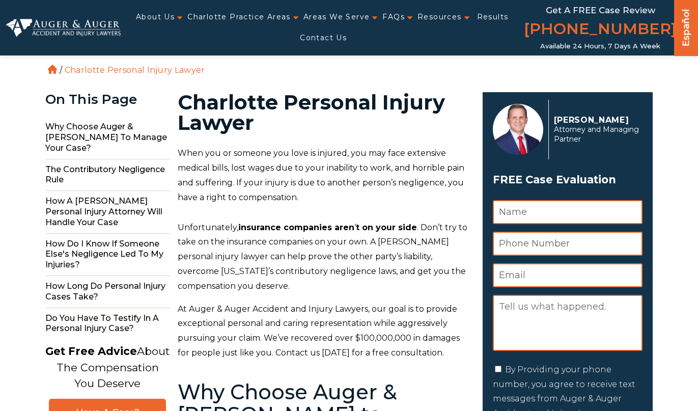 This screenshot has height=411, width=698. Describe the element at coordinates (517, 129) in the screenshot. I see `img: Herbert Auger` at that location.